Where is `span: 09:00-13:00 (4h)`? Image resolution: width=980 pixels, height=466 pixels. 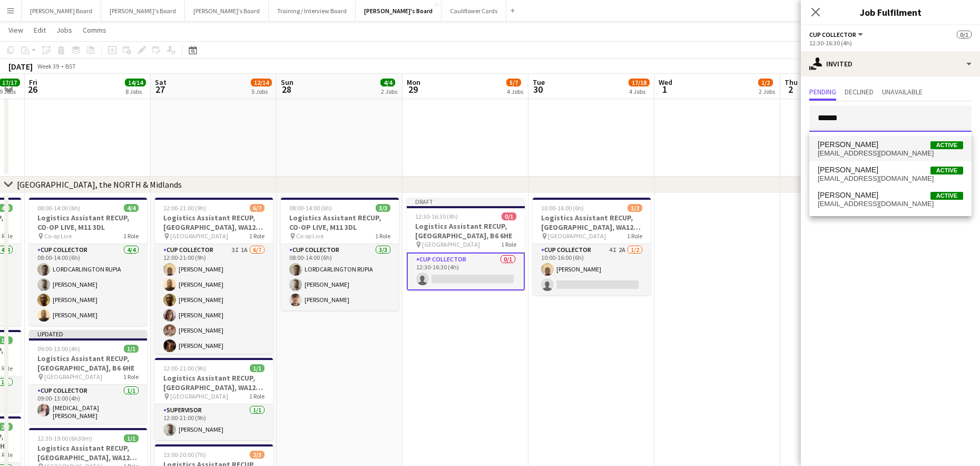 span: 09:00-13:00 (4h) is located at coordinates (59, 348).